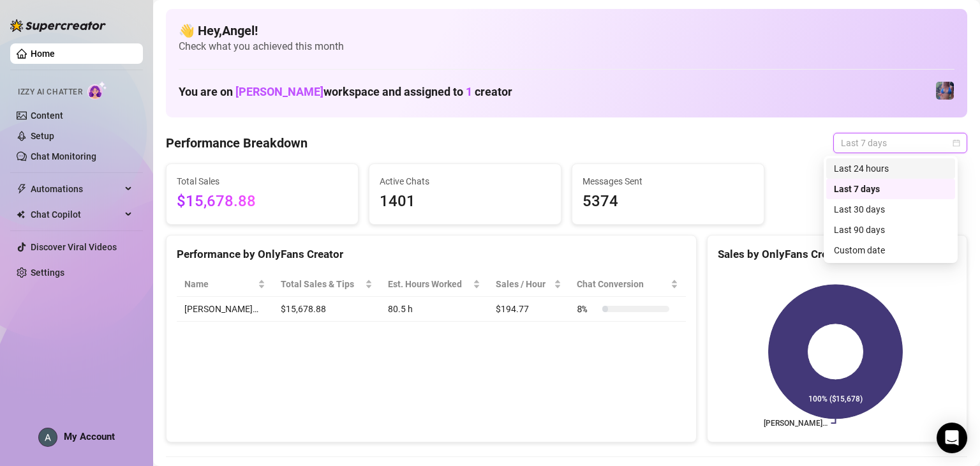 The width and height of the screenshot is (980, 466). I want to click on div: Last 7 days, so click(891, 189).